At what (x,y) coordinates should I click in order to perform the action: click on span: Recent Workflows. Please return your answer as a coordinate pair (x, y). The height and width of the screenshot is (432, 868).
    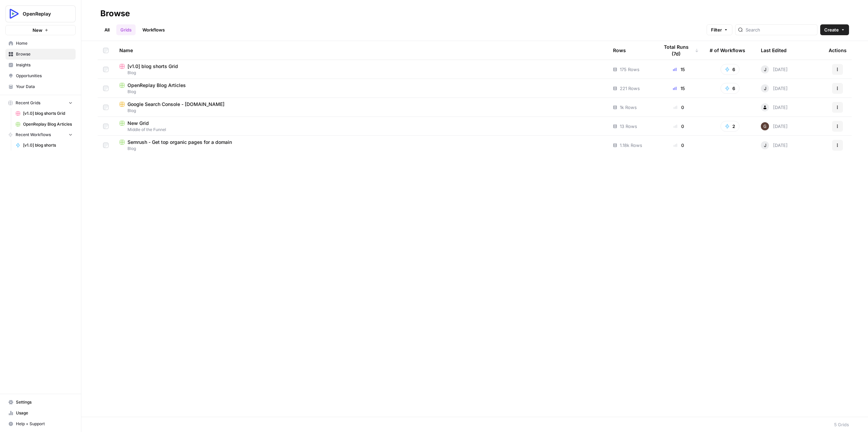
    Looking at the image, I should click on (33, 135).